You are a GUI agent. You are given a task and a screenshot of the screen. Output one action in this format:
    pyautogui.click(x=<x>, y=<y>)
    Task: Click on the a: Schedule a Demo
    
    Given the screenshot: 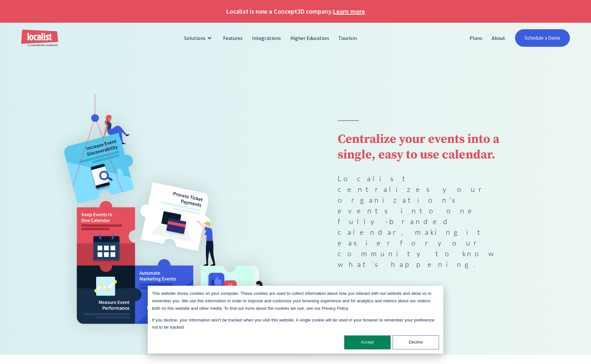 What is the action you would take?
    pyautogui.click(x=542, y=38)
    